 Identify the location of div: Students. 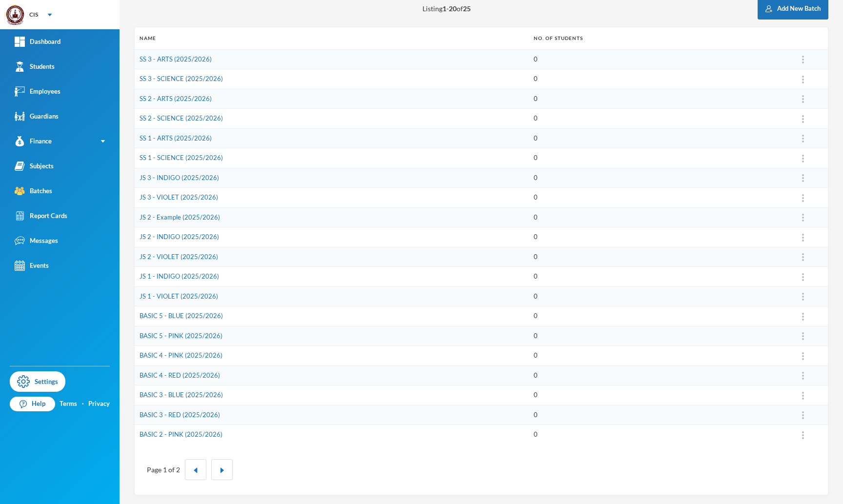
(35, 66).